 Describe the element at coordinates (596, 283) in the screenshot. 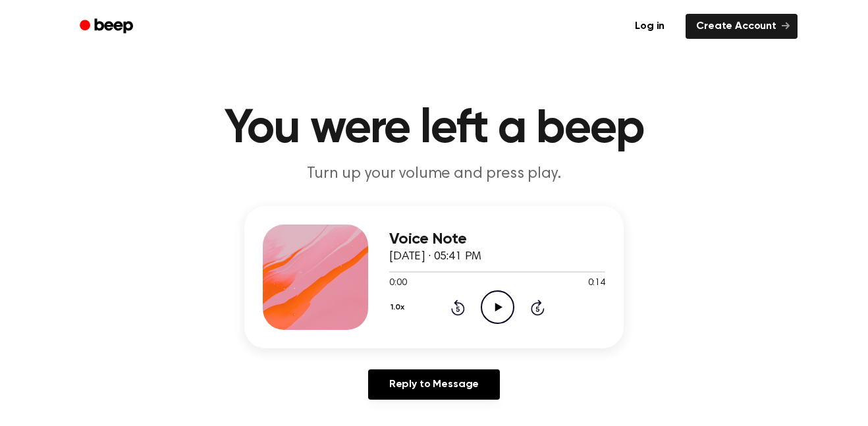

I see `span: 0:14` at that location.